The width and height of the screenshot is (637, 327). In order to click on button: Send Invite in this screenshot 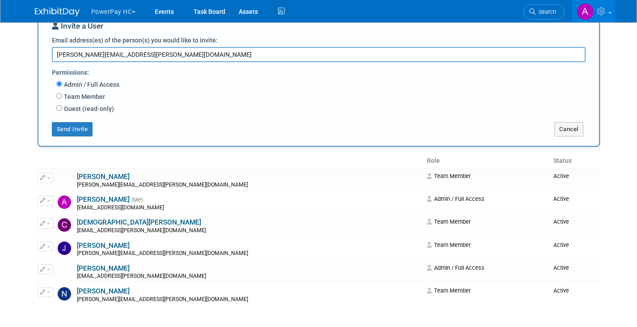, I will do `click(72, 129)`.